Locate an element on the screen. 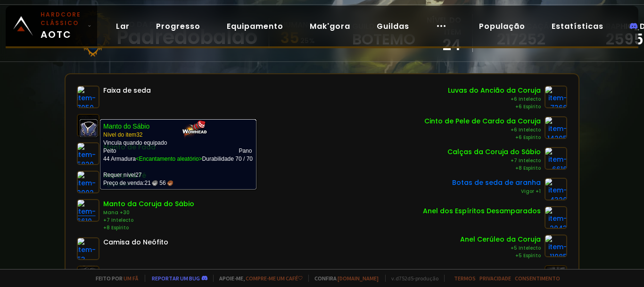  font: 21 is located at coordinates (147, 183).